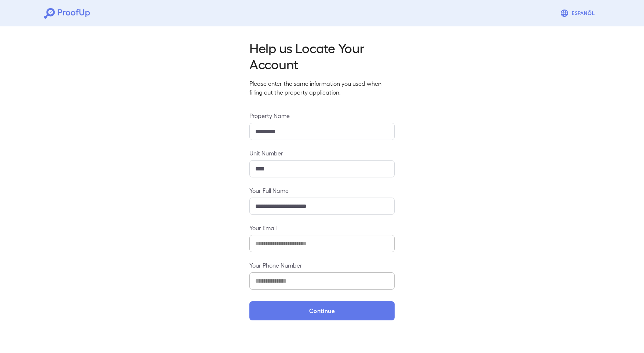 Image resolution: width=644 pixels, height=353 pixels. Describe the element at coordinates (322, 311) in the screenshot. I see `button: Continue` at that location.